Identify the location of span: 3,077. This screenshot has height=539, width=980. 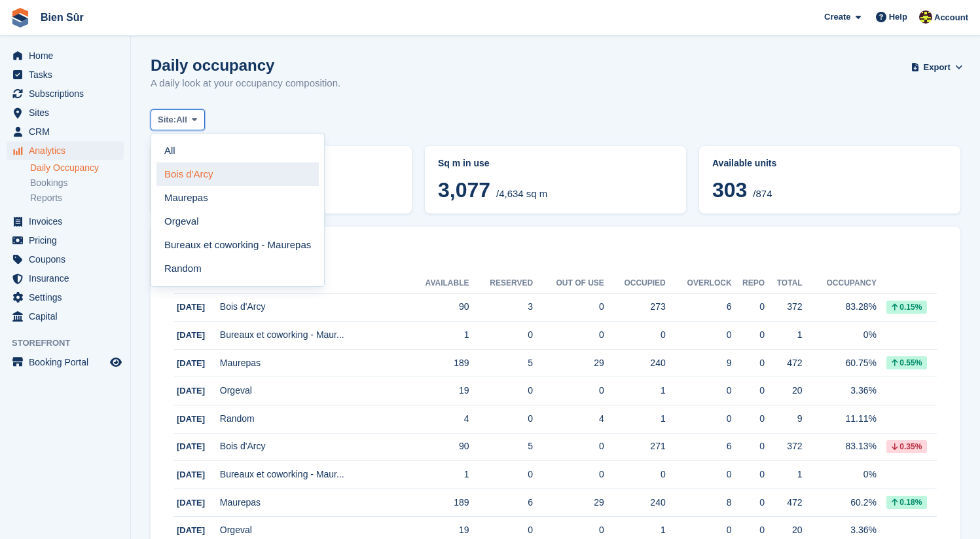
(464, 190).